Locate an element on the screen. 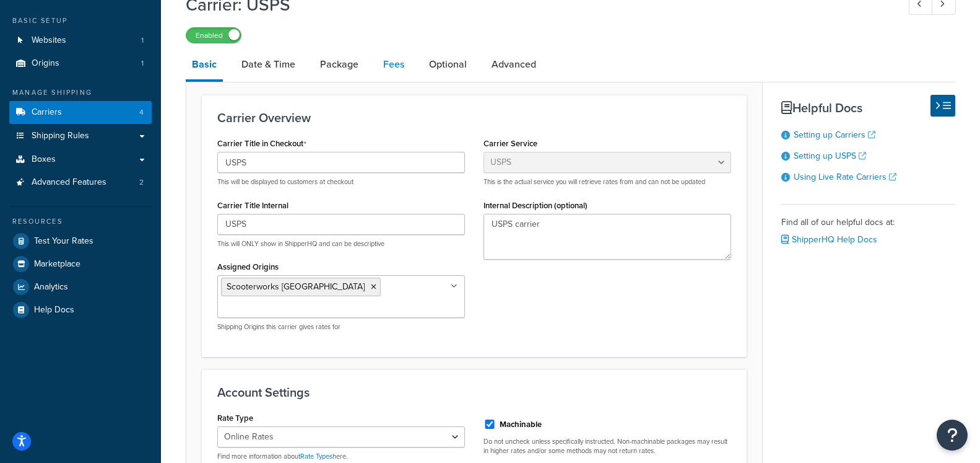 The image size is (980, 463). textarea: USPS carrier is located at coordinates (607, 236).